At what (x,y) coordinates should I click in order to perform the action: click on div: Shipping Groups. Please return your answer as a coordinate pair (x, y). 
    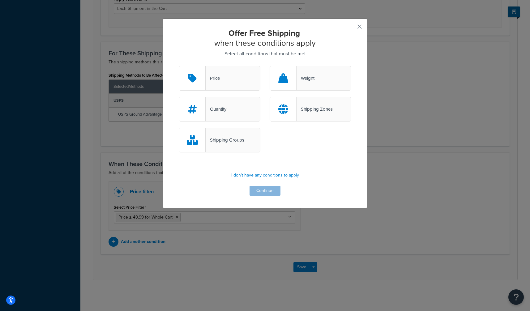
    Looking at the image, I should click on (225, 140).